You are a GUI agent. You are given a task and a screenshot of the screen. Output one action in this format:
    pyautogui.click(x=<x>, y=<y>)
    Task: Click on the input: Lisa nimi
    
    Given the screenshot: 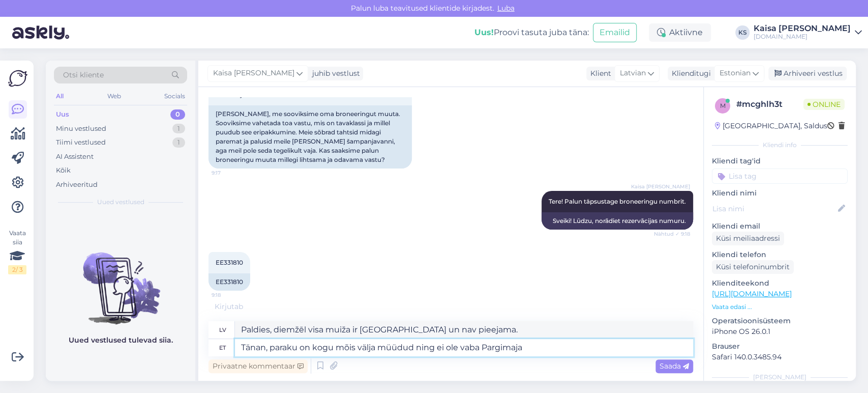 What is the action you would take?
    pyautogui.click(x=774, y=209)
    